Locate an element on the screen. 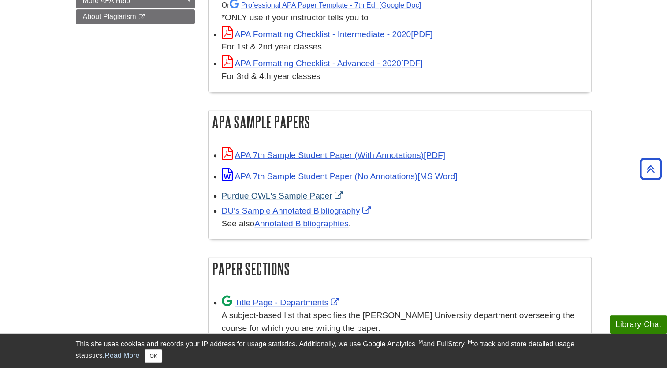 Image resolution: width=667 pixels, height=368 pixels. h2: APA Sample Papers is located at coordinates (400, 122).